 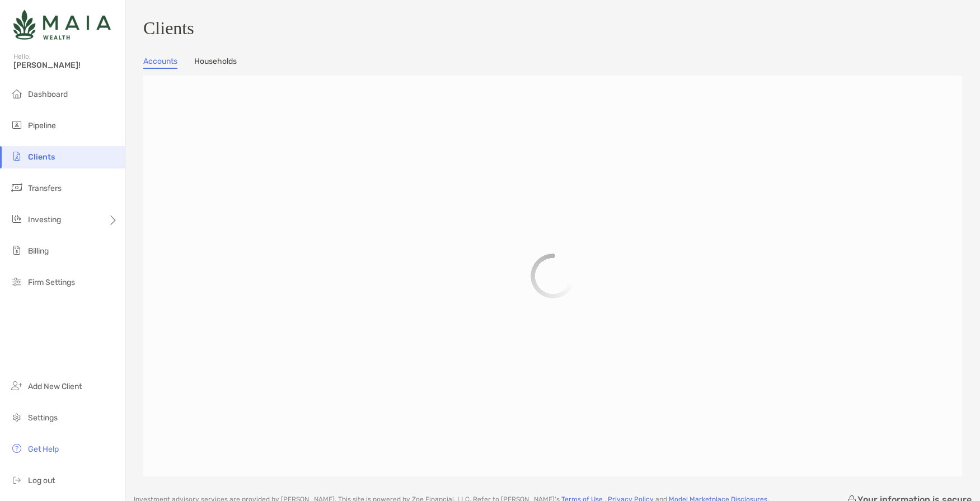 I want to click on img: dashboard icon, so click(x=17, y=94).